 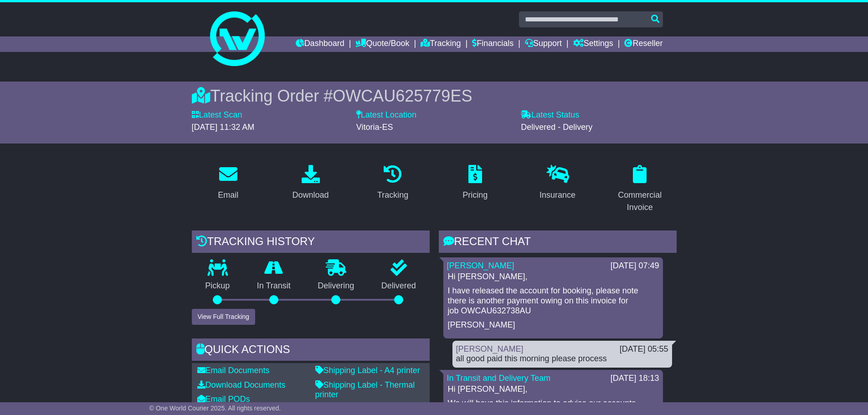 What do you see at coordinates (550, 115) in the screenshot?
I see `label: Latest Status` at bounding box center [550, 115].